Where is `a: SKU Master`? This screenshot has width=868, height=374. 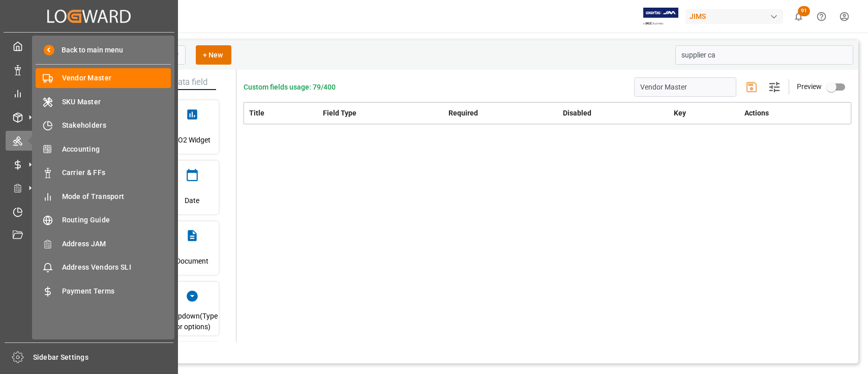 a: SKU Master is located at coordinates (103, 101).